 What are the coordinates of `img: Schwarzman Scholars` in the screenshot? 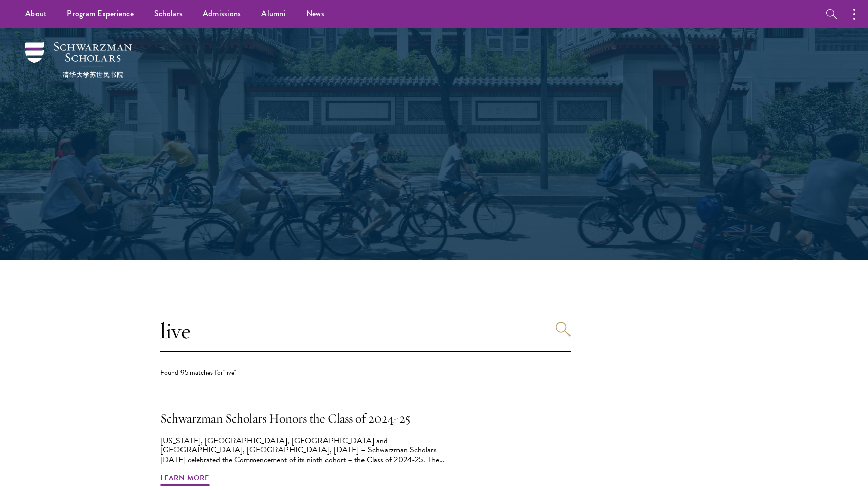 It's located at (79, 60).